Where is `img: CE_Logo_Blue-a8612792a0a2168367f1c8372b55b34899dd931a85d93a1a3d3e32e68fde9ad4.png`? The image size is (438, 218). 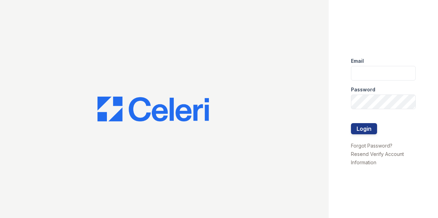
img: CE_Logo_Blue-a8612792a0a2168367f1c8372b55b34899dd931a85d93a1a3d3e32e68fde9ad4.png is located at coordinates (153, 109).